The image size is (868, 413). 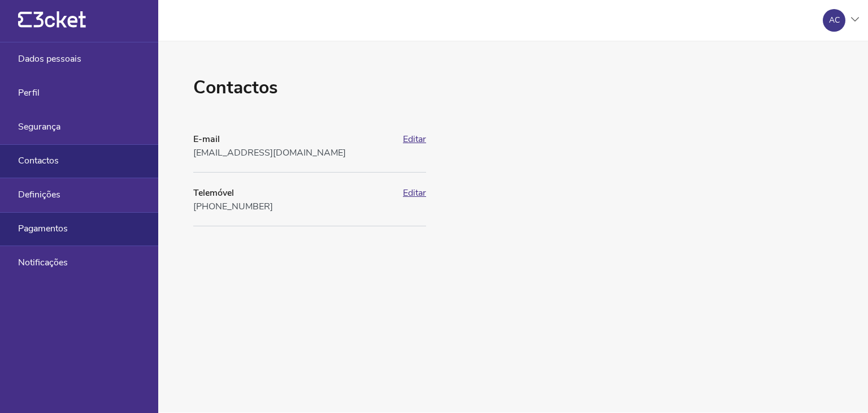 What do you see at coordinates (50, 59) in the screenshot?
I see `span: Dados pessoais` at bounding box center [50, 59].